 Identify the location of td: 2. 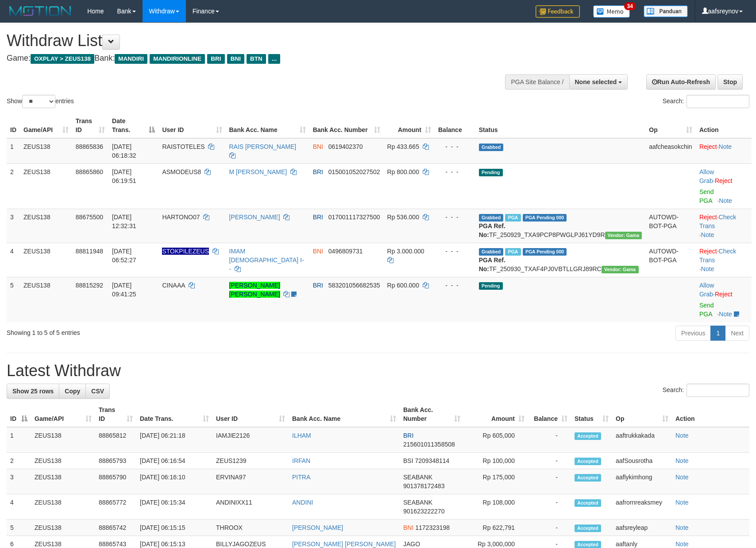
(13, 186).